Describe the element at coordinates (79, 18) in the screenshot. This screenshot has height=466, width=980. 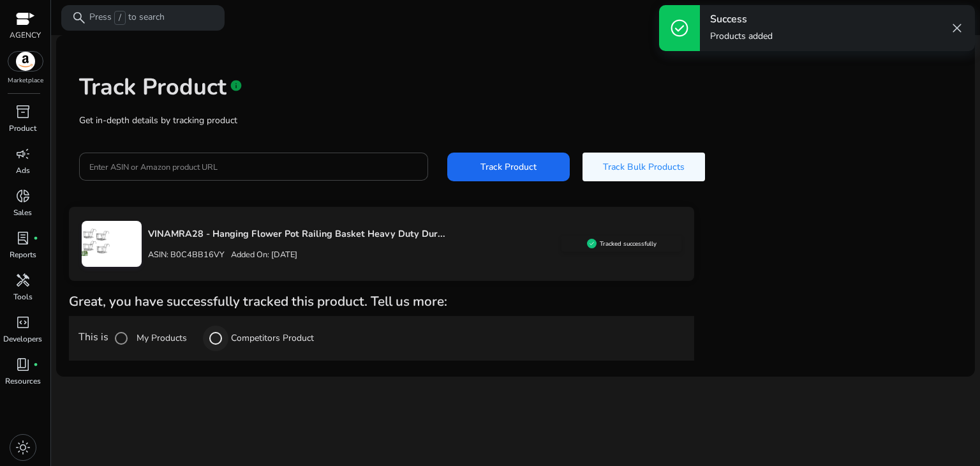
I see `span: search` at that location.